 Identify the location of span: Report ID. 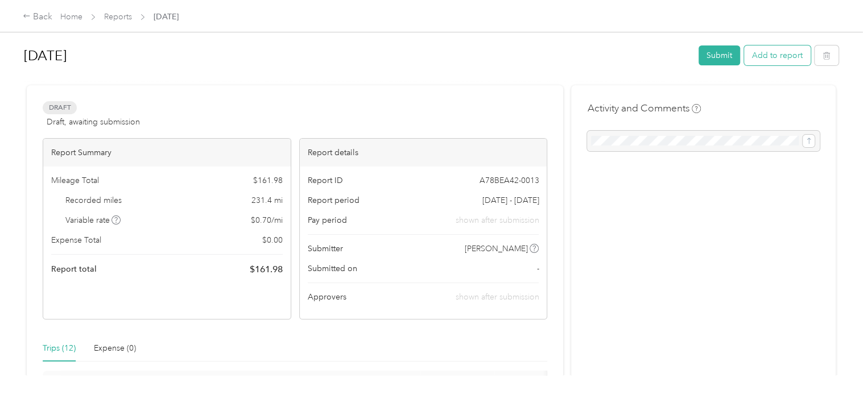
(326, 181).